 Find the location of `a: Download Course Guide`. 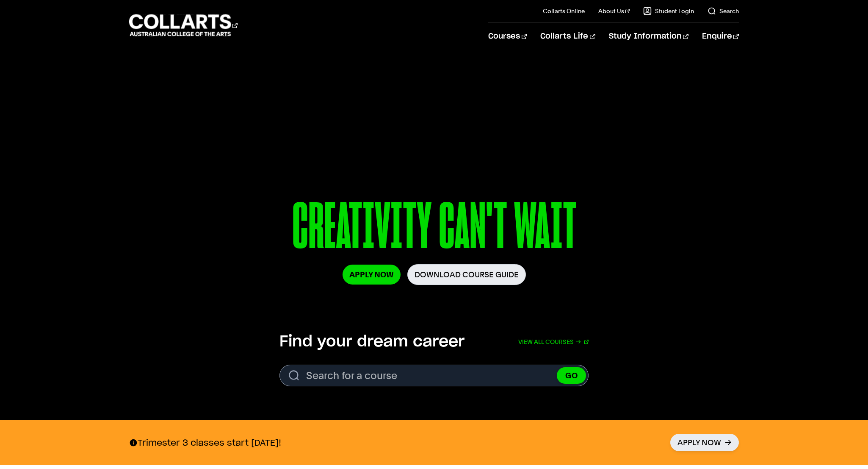

a: Download Course Guide is located at coordinates (467, 274).